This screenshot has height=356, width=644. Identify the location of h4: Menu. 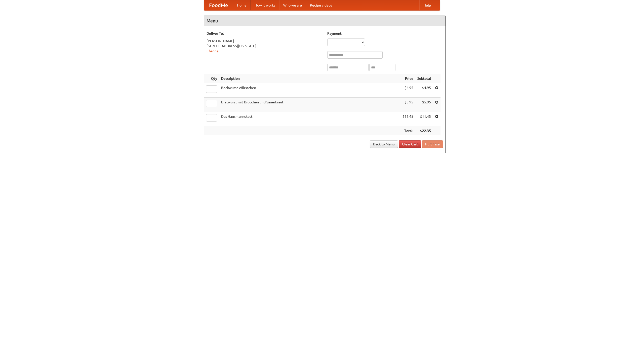
(324, 21).